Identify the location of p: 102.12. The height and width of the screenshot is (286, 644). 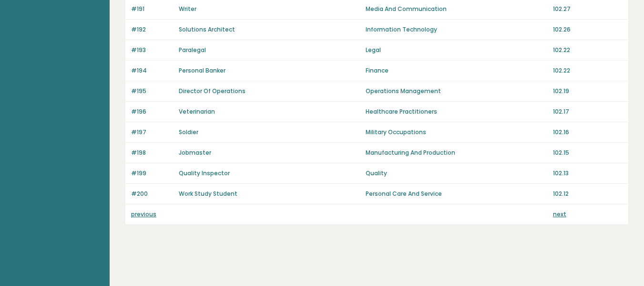
(588, 194).